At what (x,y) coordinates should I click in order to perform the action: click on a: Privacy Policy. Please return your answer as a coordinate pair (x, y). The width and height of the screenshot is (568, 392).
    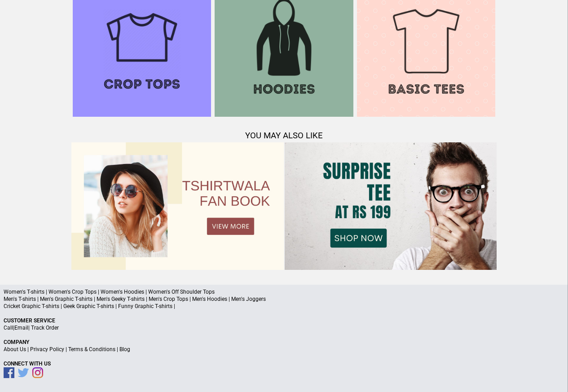
    Looking at the image, I should click on (47, 349).